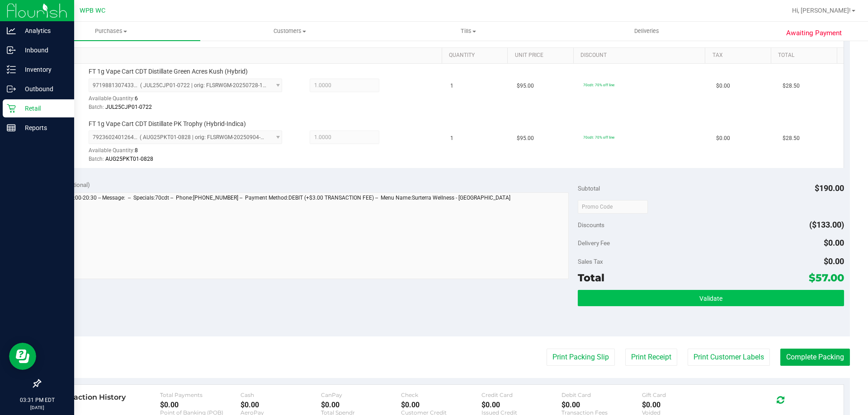 This screenshot has height=415, width=868. Describe the element at coordinates (11, 128) in the screenshot. I see `inline-svg: Reports` at that location.